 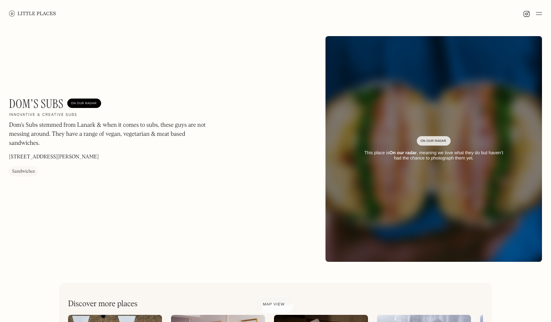 I want to click on p: Dom's Subs stemmed from Lanark & when it comes to subs, these guys are not messing around. They h..., so click(x=111, y=134).